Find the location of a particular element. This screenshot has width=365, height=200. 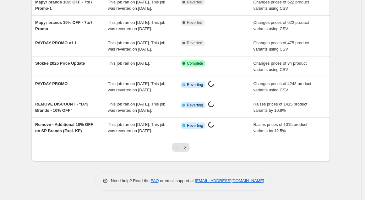

span: Stokke 2025 Price Update is located at coordinates (60, 63).